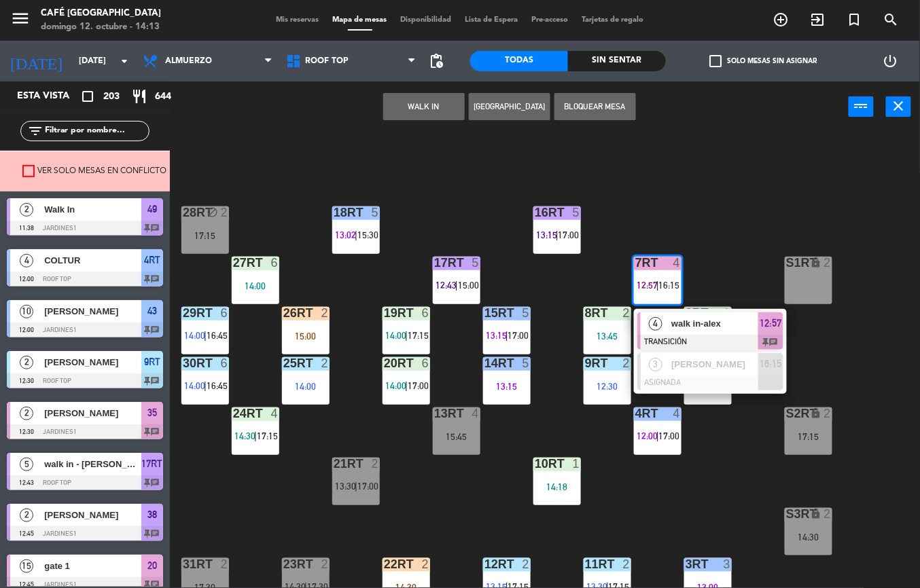  What do you see at coordinates (26, 464) in the screenshot?
I see `span: 5` at bounding box center [26, 464].